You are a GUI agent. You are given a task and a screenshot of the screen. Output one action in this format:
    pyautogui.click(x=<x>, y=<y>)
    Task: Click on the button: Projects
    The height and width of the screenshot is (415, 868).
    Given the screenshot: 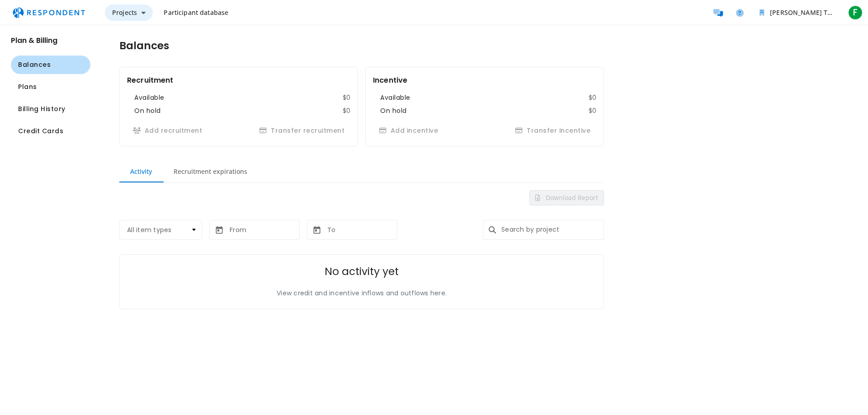 What is the action you would take?
    pyautogui.click(x=129, y=12)
    